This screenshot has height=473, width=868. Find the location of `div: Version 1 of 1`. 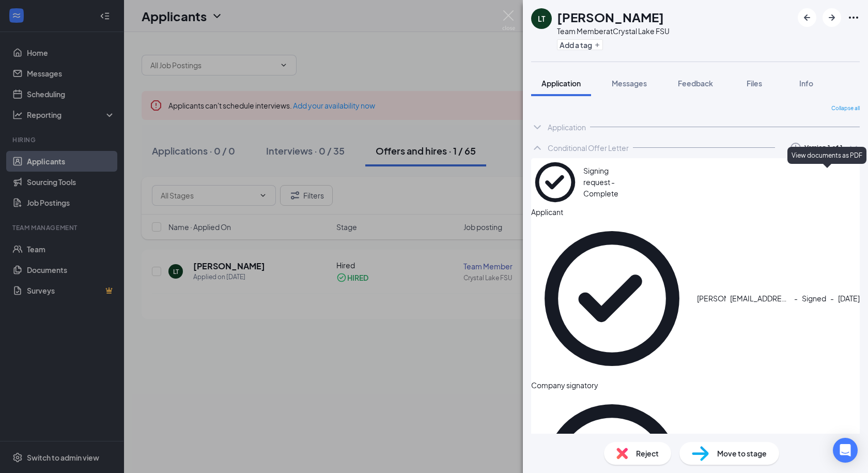

div: Version 1 of 1 is located at coordinates (824, 147).